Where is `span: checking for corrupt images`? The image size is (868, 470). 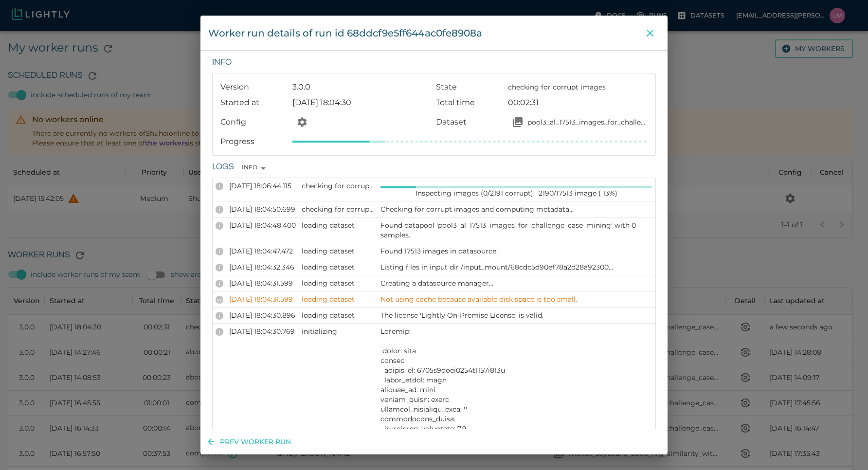
span: checking for corrupt images is located at coordinates (556, 87).